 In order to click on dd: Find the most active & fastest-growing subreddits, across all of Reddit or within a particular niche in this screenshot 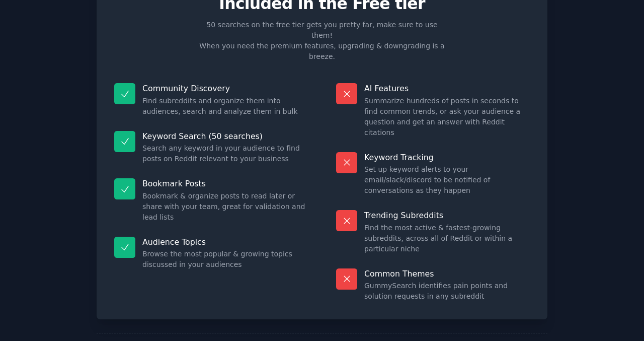, I will do `click(447, 238)`.